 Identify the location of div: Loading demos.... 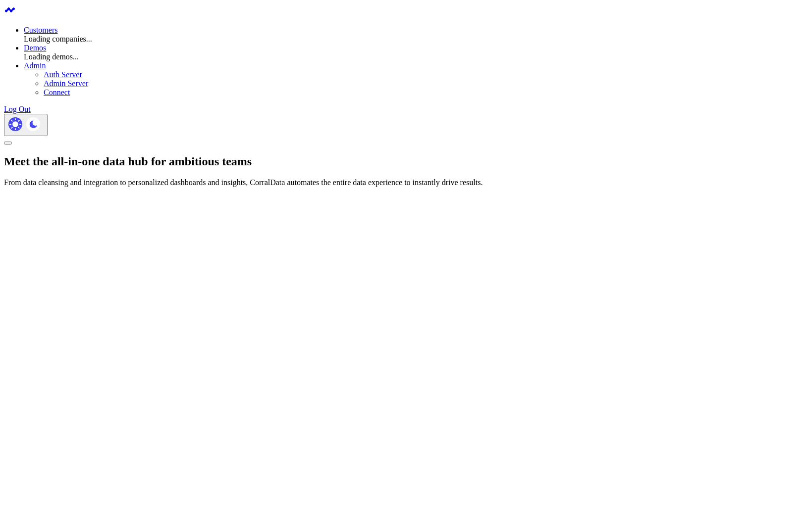
(414, 57).